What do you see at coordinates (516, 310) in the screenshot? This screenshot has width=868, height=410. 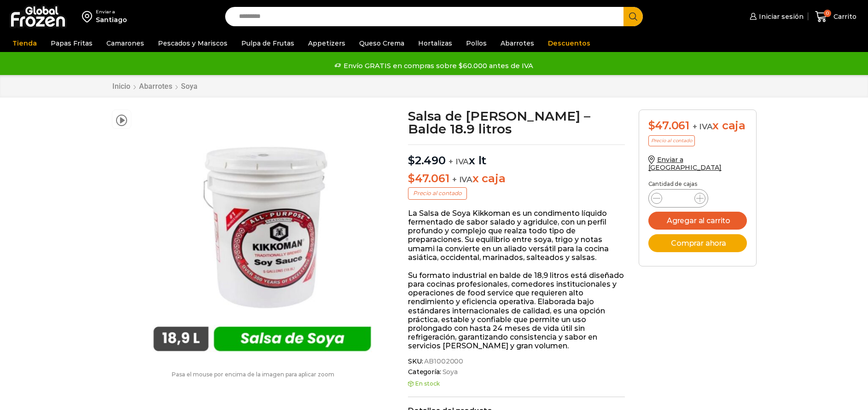 I see `p: Su formato industrial en balde de 18,9 litros está diseñado para cocinas profesionales, comedores...` at bounding box center [516, 310].